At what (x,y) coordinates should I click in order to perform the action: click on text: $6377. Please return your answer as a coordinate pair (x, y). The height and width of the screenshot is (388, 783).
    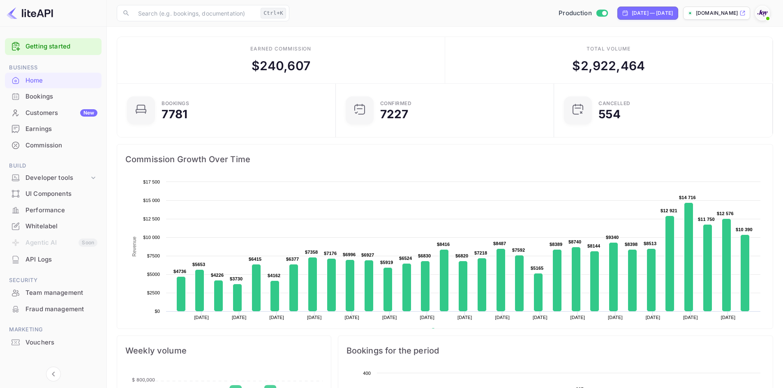
    Looking at the image, I should click on (292, 259).